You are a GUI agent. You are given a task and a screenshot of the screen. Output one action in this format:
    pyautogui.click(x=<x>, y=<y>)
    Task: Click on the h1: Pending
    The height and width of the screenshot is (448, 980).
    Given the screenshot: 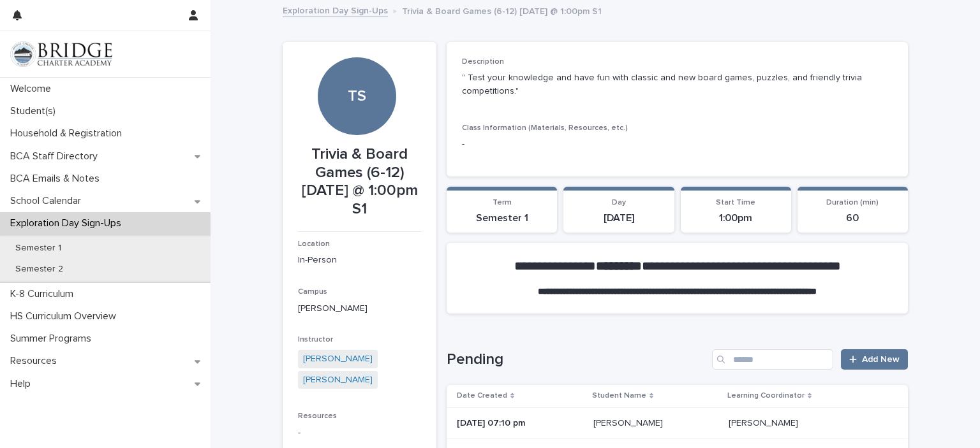 What is the action you would take?
    pyautogui.click(x=577, y=360)
    